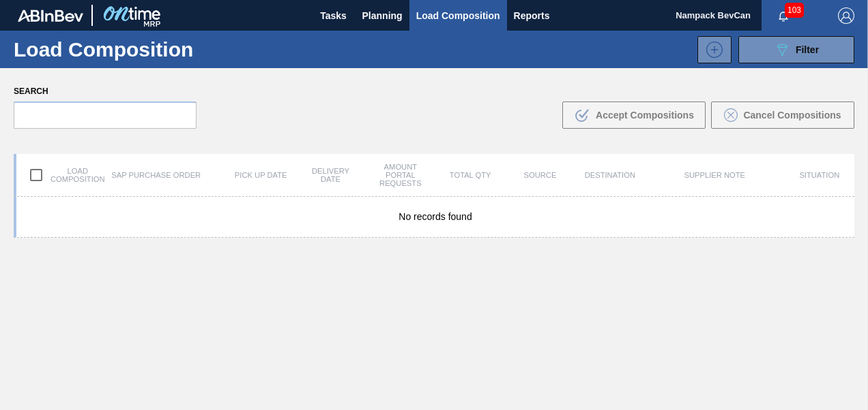 The width and height of the screenshot is (868, 410). What do you see at coordinates (531, 16) in the screenshot?
I see `span: Reports` at bounding box center [531, 16].